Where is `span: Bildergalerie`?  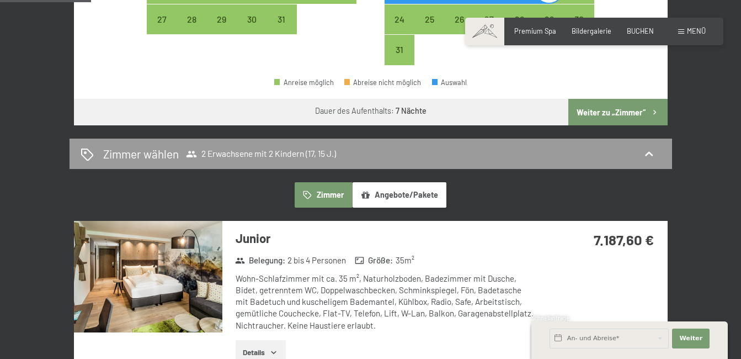 span: Bildergalerie is located at coordinates (591, 31).